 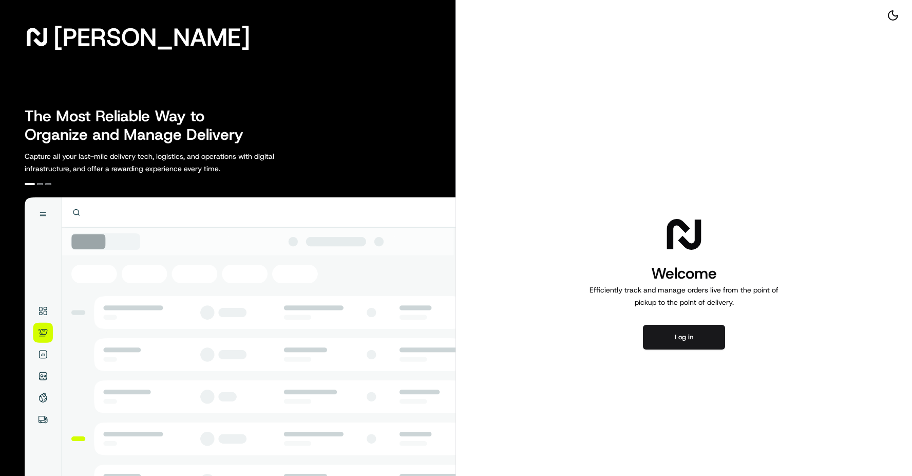 I want to click on h1: Welcome, so click(x=684, y=273).